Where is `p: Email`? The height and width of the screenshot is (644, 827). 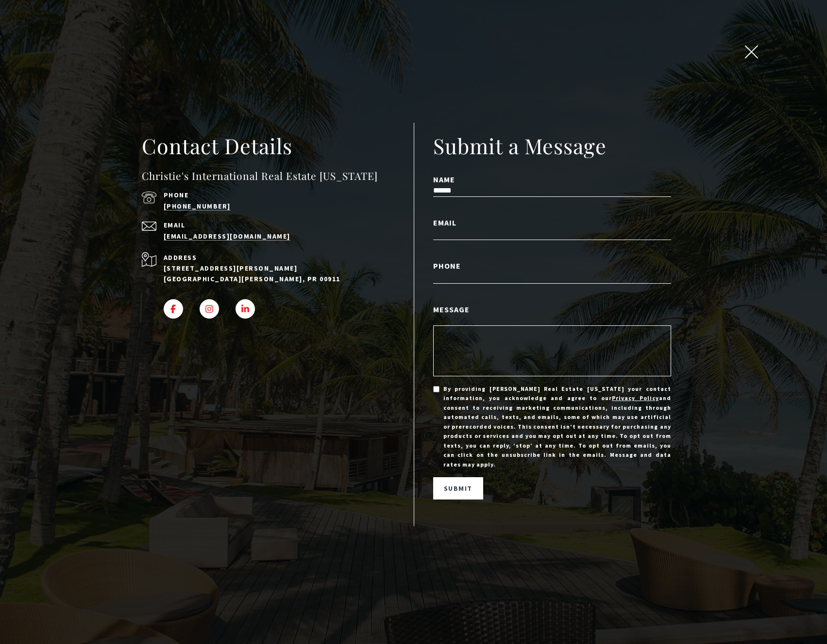 p: Email is located at coordinates (275, 225).